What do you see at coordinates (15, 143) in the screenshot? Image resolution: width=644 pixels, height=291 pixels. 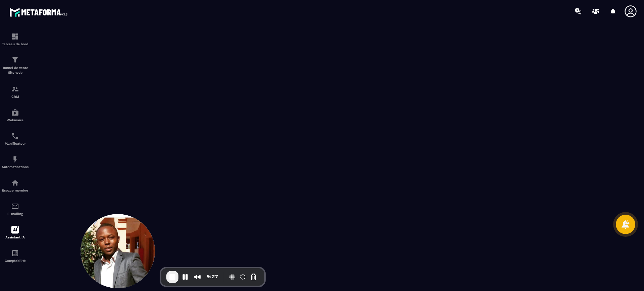 I see `p: Planificateur` at bounding box center [15, 143].